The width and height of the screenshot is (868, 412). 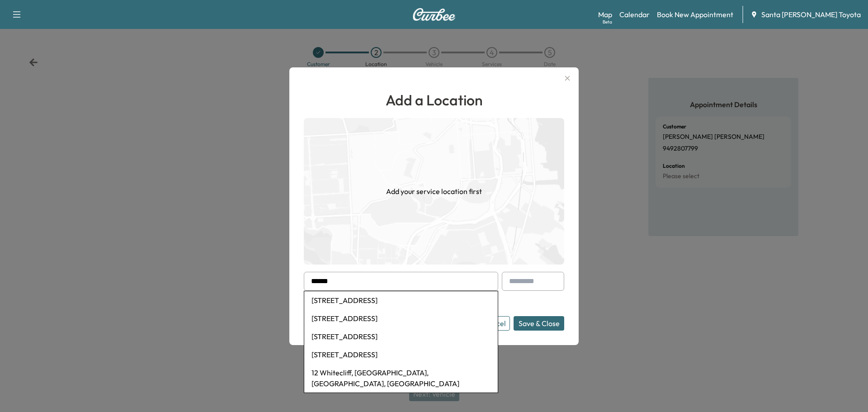 What do you see at coordinates (695, 15) in the screenshot?
I see `a: Book New Appointment` at bounding box center [695, 15].